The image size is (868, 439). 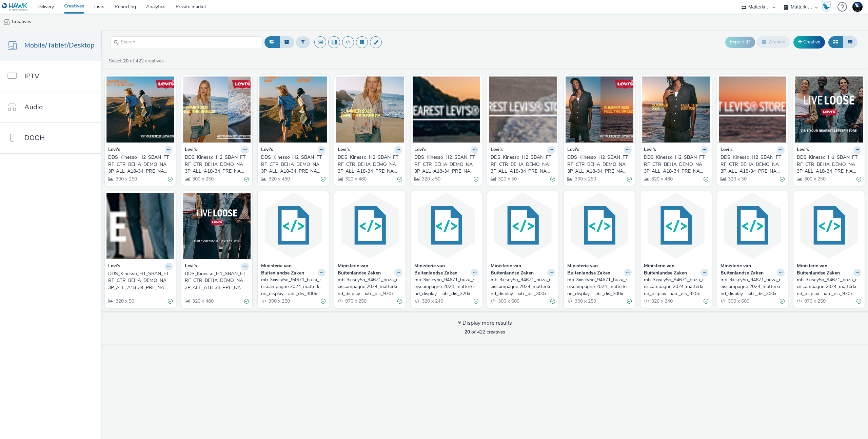 What do you see at coordinates (773, 42) in the screenshot?
I see `button: Archive` at bounding box center [773, 42].